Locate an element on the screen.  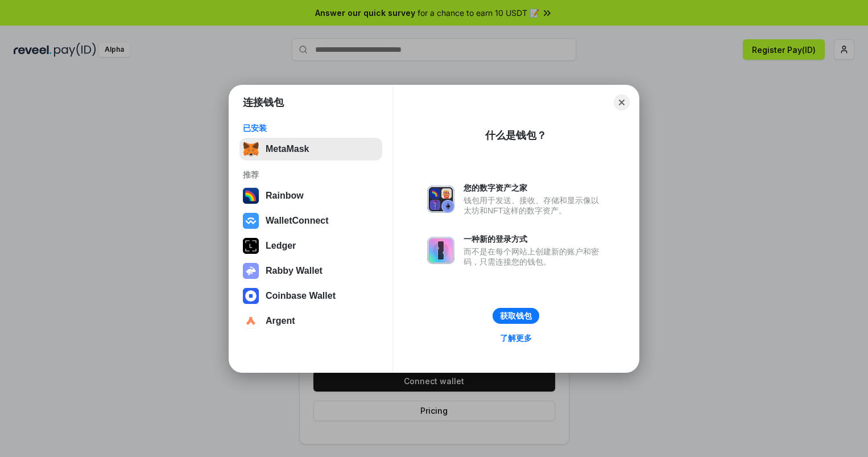
button: 获取钱包 is located at coordinates (516, 316).